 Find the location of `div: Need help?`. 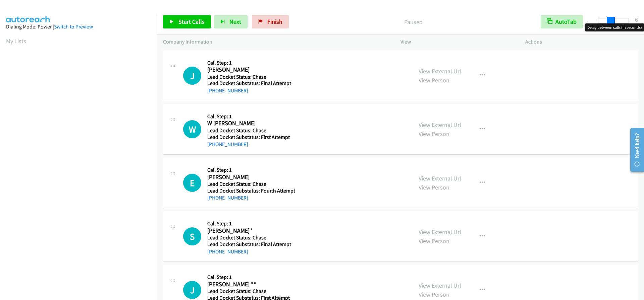

div: Need help? is located at coordinates (13, 22).